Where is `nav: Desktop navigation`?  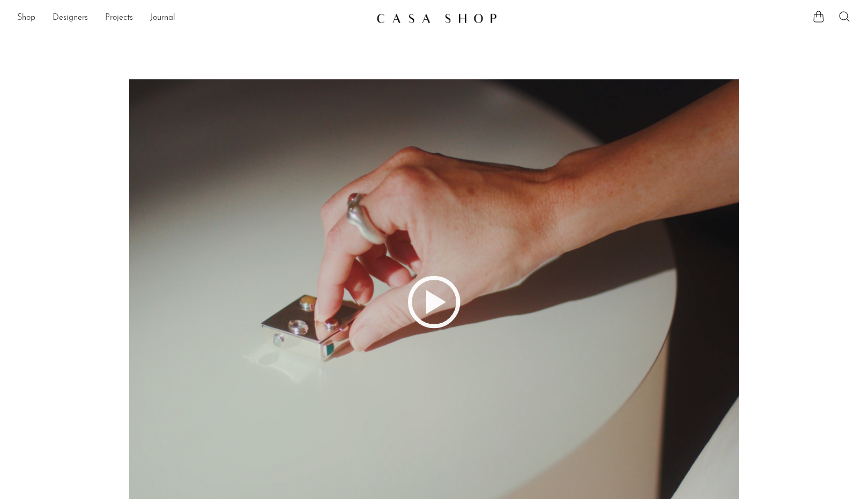 nav: Desktop navigation is located at coordinates (193, 18).